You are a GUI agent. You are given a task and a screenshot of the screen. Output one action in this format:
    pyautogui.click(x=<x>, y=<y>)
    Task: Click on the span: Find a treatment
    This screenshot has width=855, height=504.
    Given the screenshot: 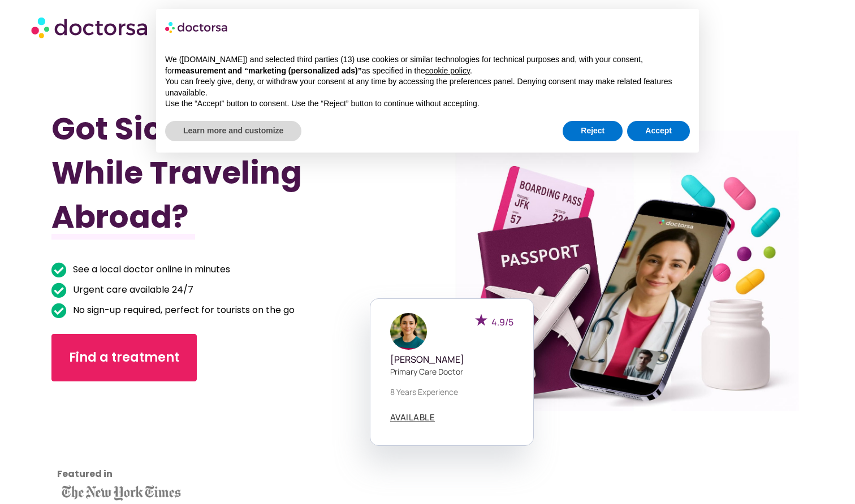 What is the action you would take?
    pyautogui.click(x=124, y=358)
    